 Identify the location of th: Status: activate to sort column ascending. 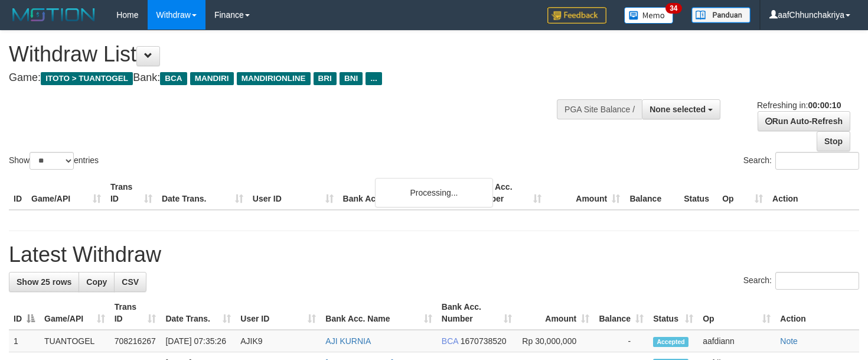
(674, 313).